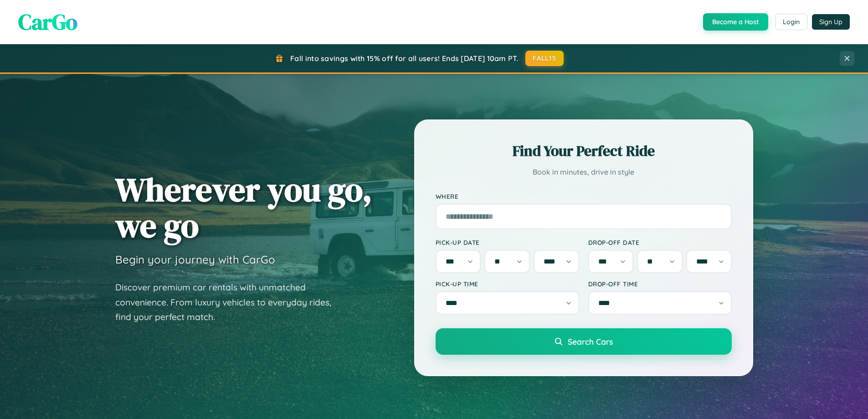 The width and height of the screenshot is (868, 419). I want to click on h2: Find Your Perfect Ride, so click(584, 151).